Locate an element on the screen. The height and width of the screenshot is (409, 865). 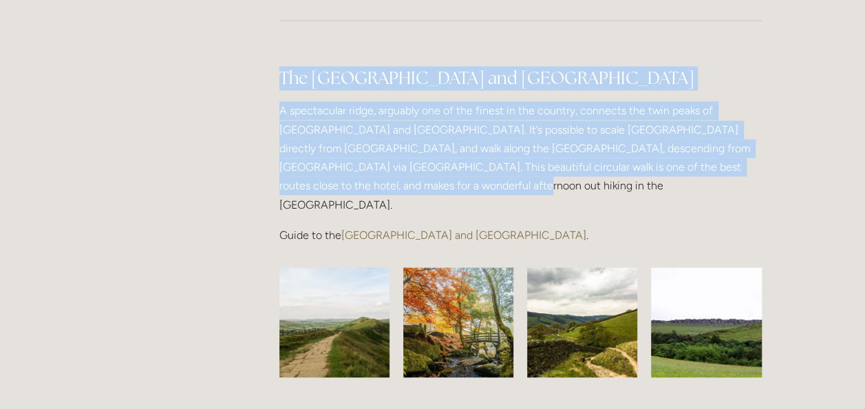
img: Forest in the Peak District, Losehill House Hotel &amp; Spa is located at coordinates (458, 322).